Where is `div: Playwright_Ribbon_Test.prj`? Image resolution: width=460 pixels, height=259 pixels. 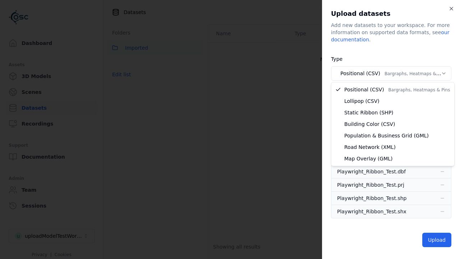
div: Playwright_Ribbon_Test.prj is located at coordinates (370, 185).